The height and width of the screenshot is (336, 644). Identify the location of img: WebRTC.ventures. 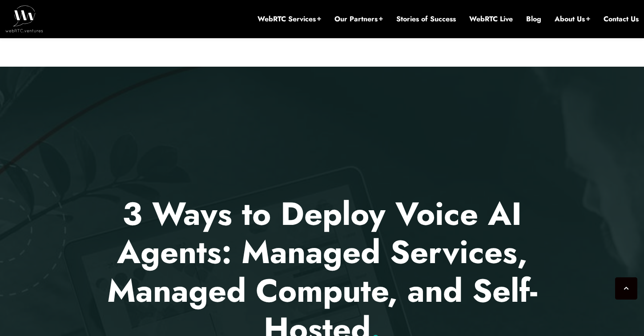
(24, 19).